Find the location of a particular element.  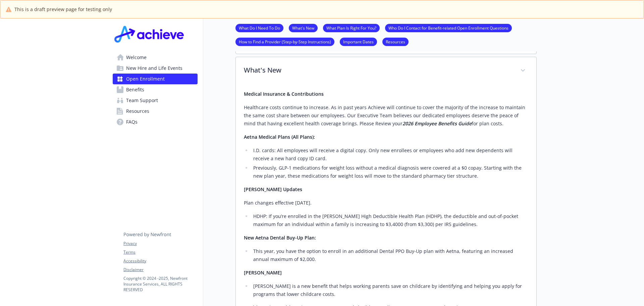

a: Welcome is located at coordinates (155, 58).